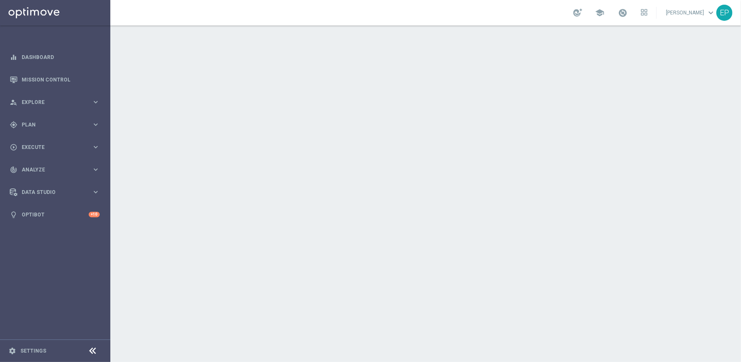 The image size is (741, 362). I want to click on i: equalizer, so click(14, 57).